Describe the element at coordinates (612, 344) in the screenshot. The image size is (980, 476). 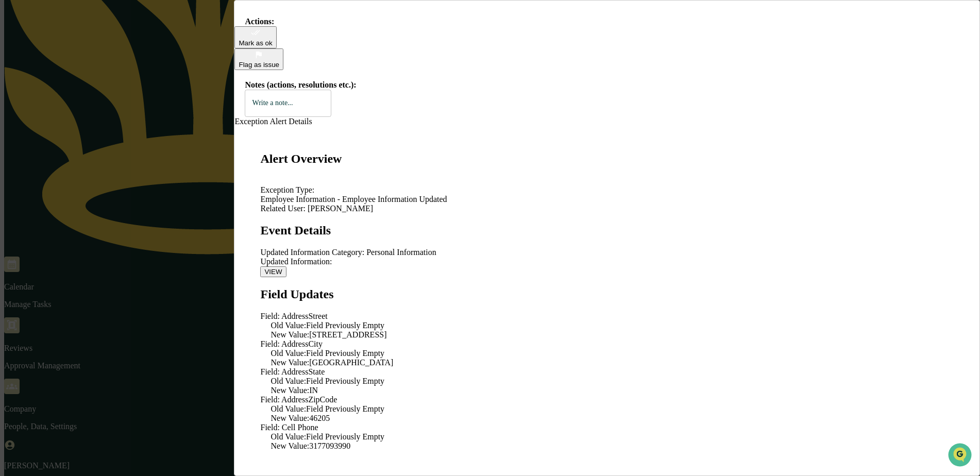
I see `div: AddressCity` at that location.